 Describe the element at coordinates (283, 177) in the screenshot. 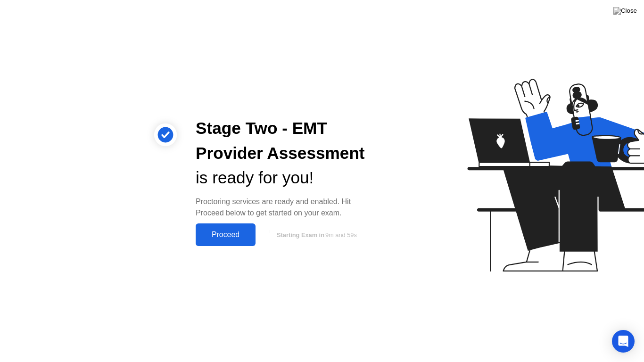

I see `div: is ready for you!` at that location.